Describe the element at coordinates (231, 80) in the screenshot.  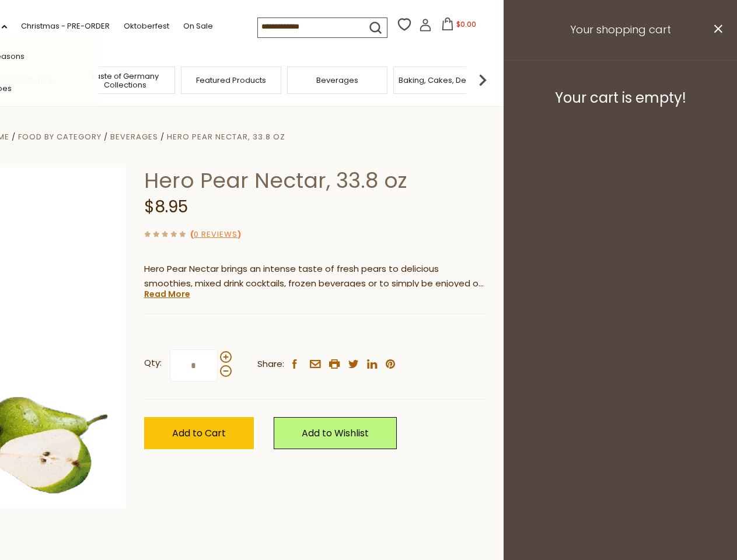
I see `a: Featured Products` at that location.